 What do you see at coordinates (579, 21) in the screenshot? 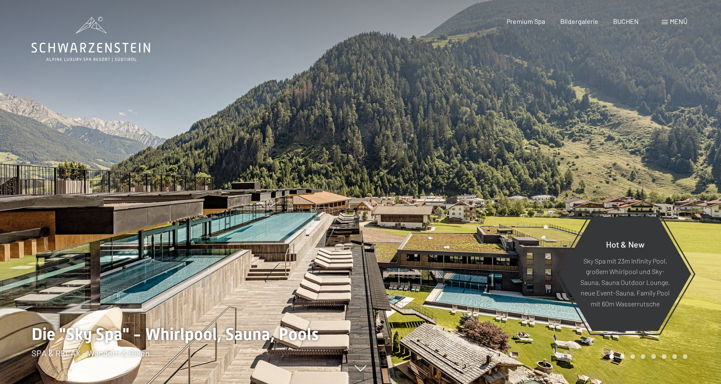
I see `a: Bildergalerie` at bounding box center [579, 21].